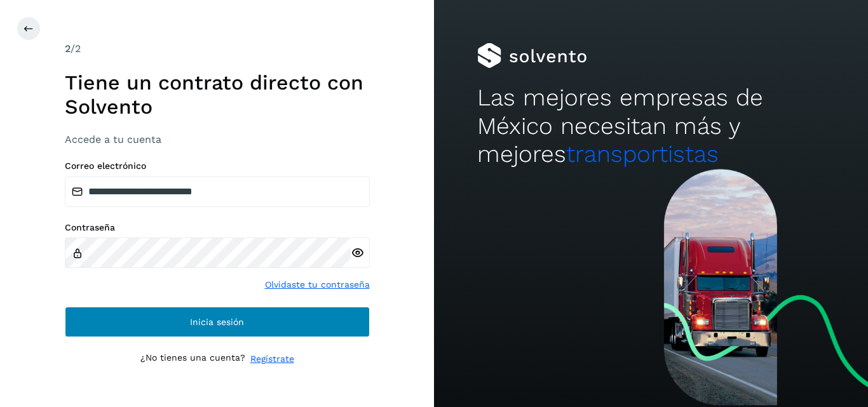 The height and width of the screenshot is (407, 868). Describe the element at coordinates (193, 359) in the screenshot. I see `p: ¿No tienes una cuenta?` at that location.